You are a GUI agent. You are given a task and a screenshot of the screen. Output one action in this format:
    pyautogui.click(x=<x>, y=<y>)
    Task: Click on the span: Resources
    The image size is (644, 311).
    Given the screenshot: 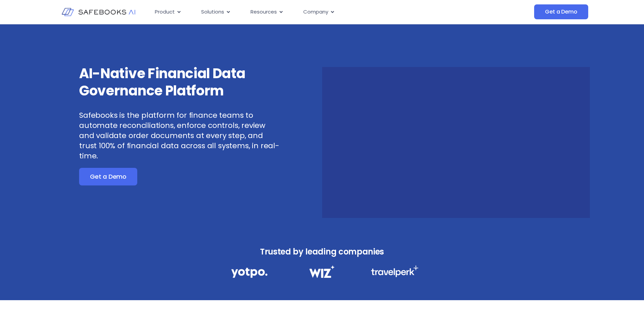 What is the action you would take?
    pyautogui.click(x=264, y=12)
    